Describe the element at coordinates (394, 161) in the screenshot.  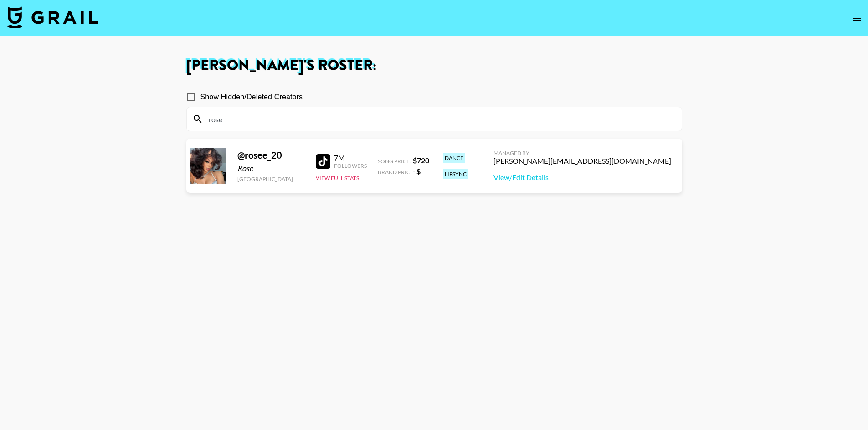
I see `span: Song Price:` at that location.